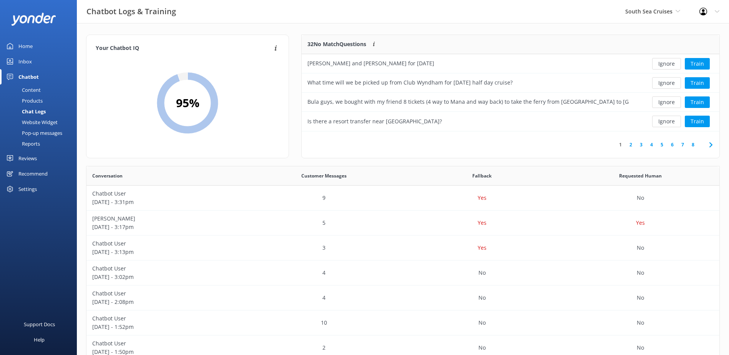  Describe the element at coordinates (482, 176) in the screenshot. I see `span: Fallback` at that location.